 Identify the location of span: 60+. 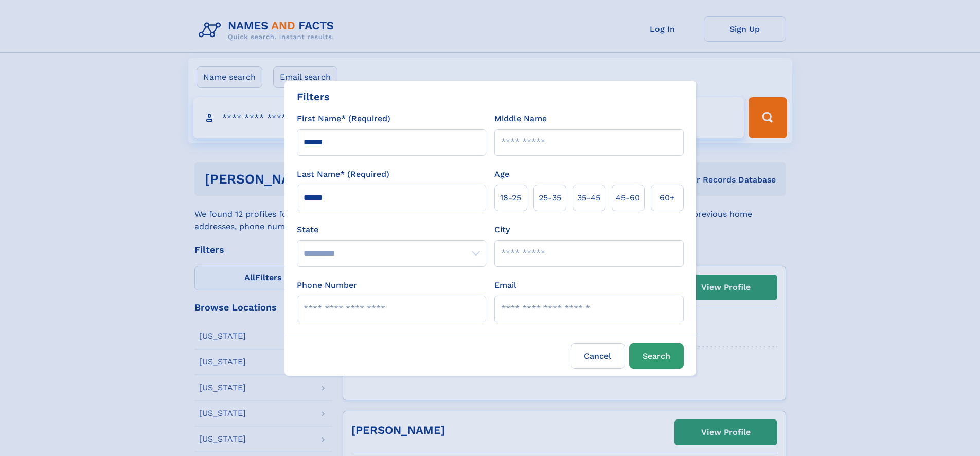
(667, 198).